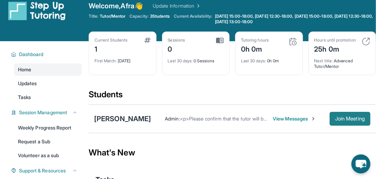  I want to click on a: Update Information, so click(177, 6).